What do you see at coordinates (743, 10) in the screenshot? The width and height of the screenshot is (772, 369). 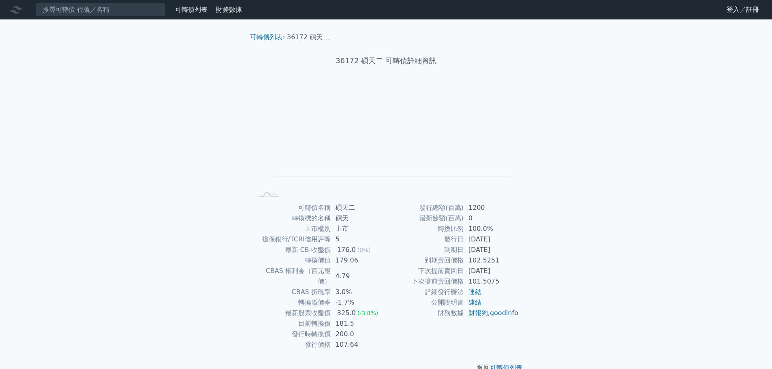 I see `a: 登入／註冊` at bounding box center [743, 10].